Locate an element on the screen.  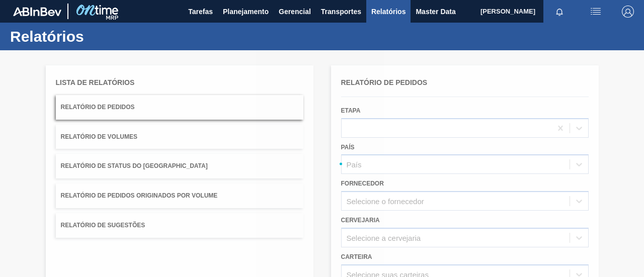
h1: Relatórios is located at coordinates (99, 36).